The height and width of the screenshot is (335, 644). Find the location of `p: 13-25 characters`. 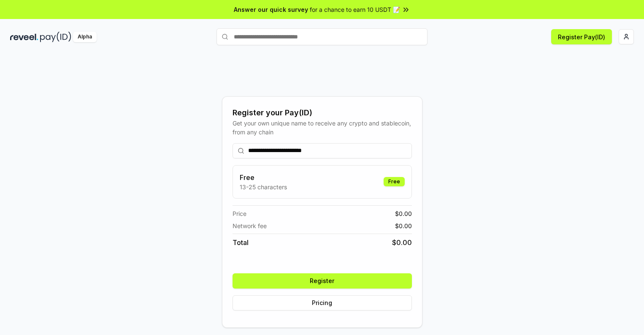

p: 13-25 characters is located at coordinates (263, 187).